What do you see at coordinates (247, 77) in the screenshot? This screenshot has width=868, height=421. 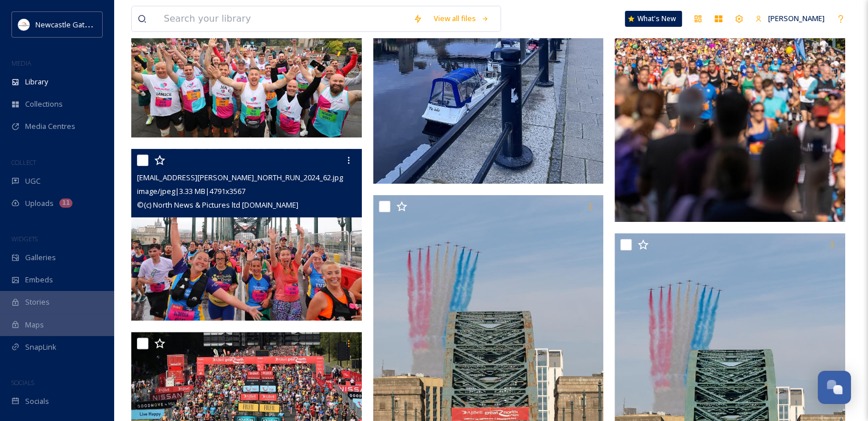 I see `img: ext_1734535141.784069_tom.bulmer@thegreatruncompany.com-G71A6734 (1).jpeg` at bounding box center [247, 77].